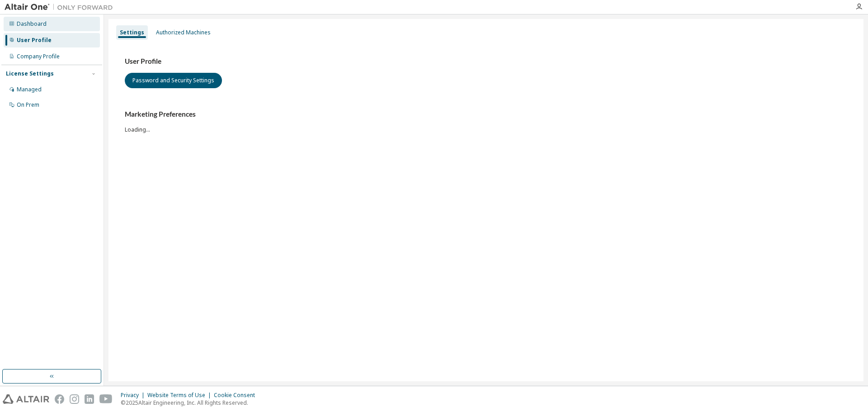 This screenshot has width=868, height=412. What do you see at coordinates (32, 24) in the screenshot?
I see `div: Dashboard` at bounding box center [32, 24].